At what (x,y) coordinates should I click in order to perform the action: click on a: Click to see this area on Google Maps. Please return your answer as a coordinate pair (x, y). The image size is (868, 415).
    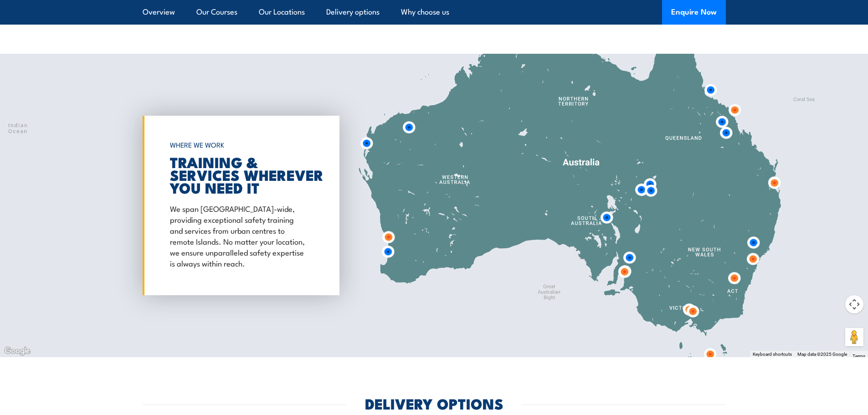
    Looking at the image, I should click on (17, 351).